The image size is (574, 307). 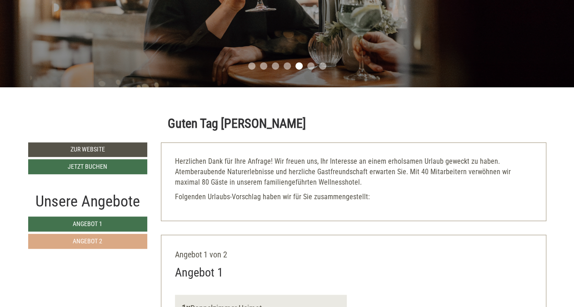 What do you see at coordinates (201, 254) in the screenshot?
I see `span: Angebot 1 von 2` at bounding box center [201, 254].